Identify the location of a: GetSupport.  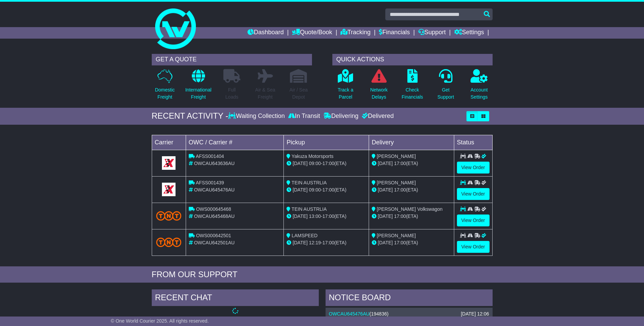
(445, 86).